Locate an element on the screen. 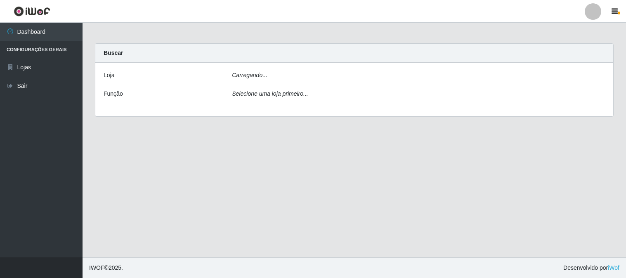 This screenshot has width=626, height=278. span: © 2025 . is located at coordinates (106, 268).